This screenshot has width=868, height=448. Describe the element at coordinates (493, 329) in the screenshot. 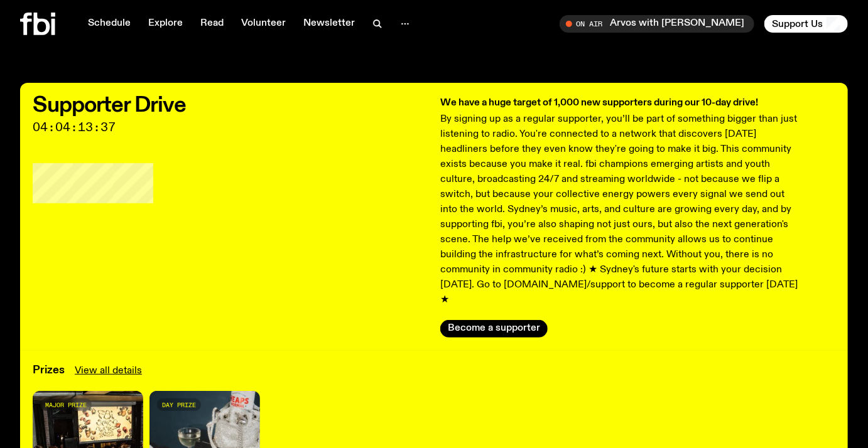

I see `button: Become a supporter` at that location.